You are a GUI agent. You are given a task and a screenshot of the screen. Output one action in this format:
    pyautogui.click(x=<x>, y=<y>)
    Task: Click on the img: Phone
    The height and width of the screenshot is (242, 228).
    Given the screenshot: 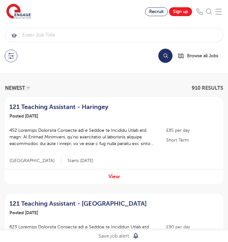 What is the action you would take?
    pyautogui.click(x=200, y=12)
    